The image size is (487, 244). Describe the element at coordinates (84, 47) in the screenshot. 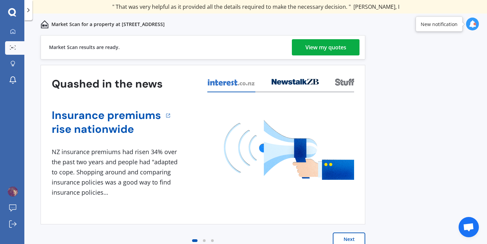

I see `div: Market Scan results are ready.` at that location.